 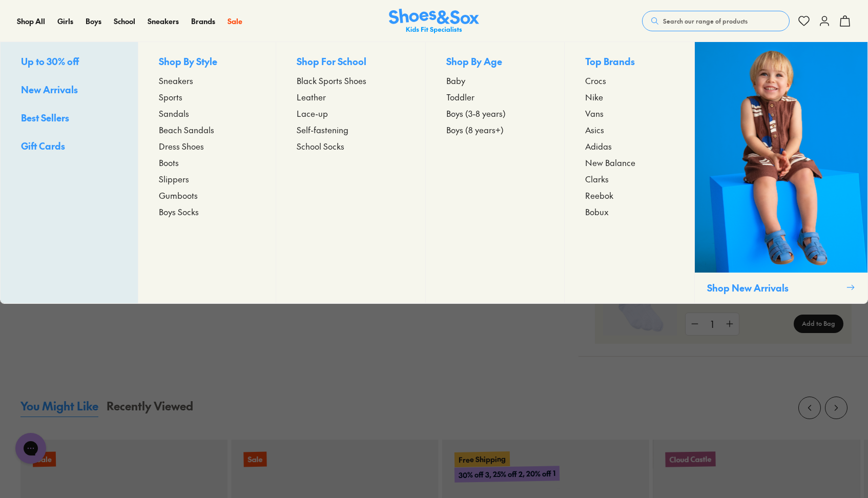 I want to click on a: Shoes & Sox, so click(x=434, y=21).